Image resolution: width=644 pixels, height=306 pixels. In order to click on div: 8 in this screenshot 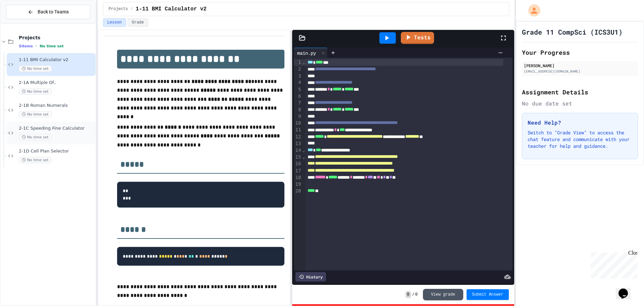, I will do `click(298, 110)`.